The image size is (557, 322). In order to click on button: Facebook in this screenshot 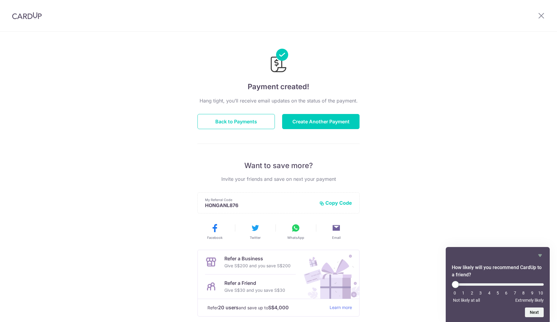, I will do `click(215, 232)`.